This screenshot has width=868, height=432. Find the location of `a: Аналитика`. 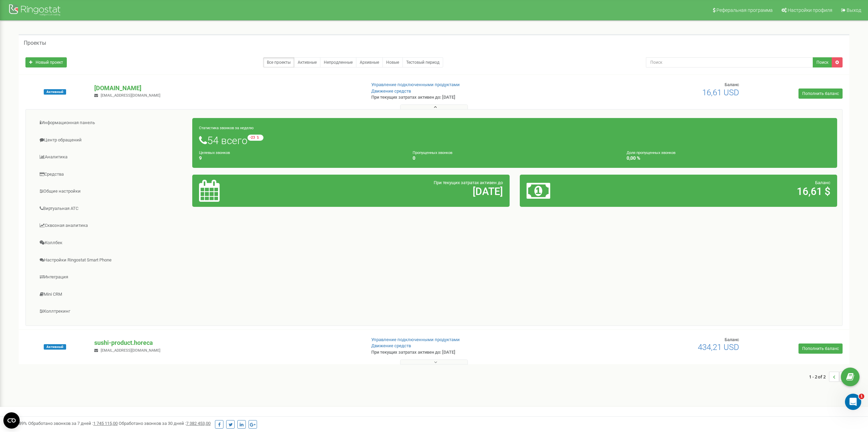

a: Аналитика is located at coordinates (111, 157).